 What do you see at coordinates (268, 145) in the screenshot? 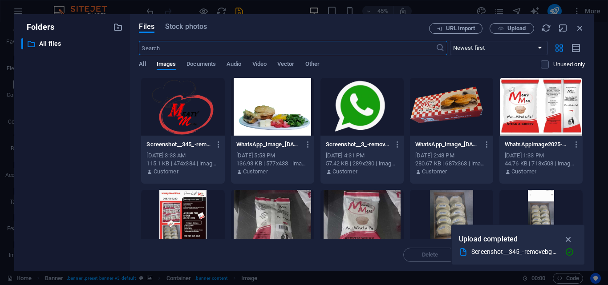
I see `p: WhatsApp_Image_2025-08-04_at_10.08.09_AM-removebg-preview-e0CbDPP4j4zW2gR4iPhc7g-VZDWxvYVvjSKPBjA...` at bounding box center [268, 145].